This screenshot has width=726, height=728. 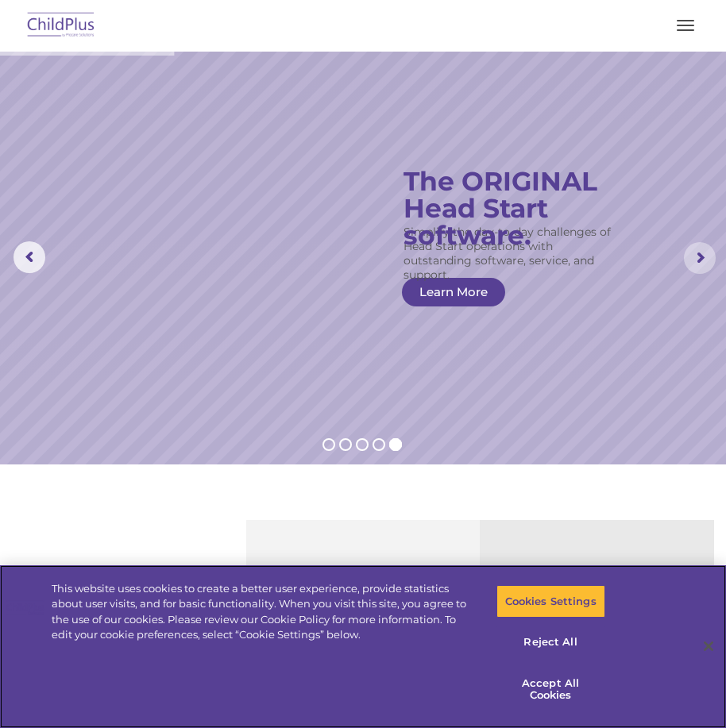 What do you see at coordinates (263, 612) in the screenshot?
I see `div: This website uses cookies to create a better user experience, provide statistics about user visit...` at bounding box center [263, 612].